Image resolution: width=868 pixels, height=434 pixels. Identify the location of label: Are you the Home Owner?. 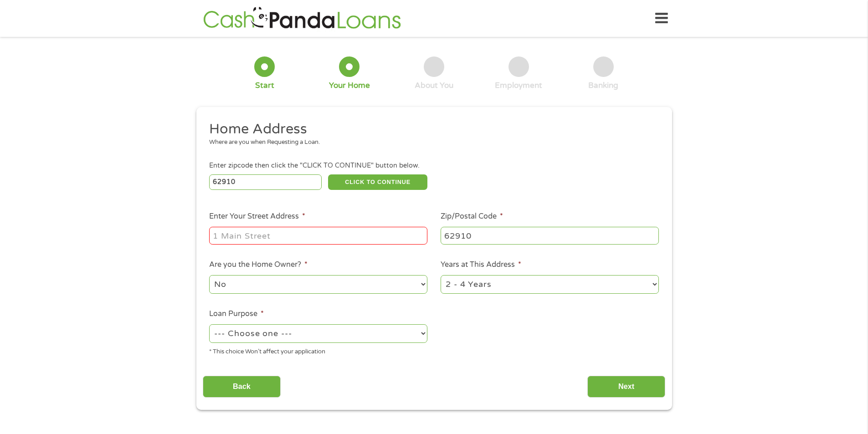
(259, 265).